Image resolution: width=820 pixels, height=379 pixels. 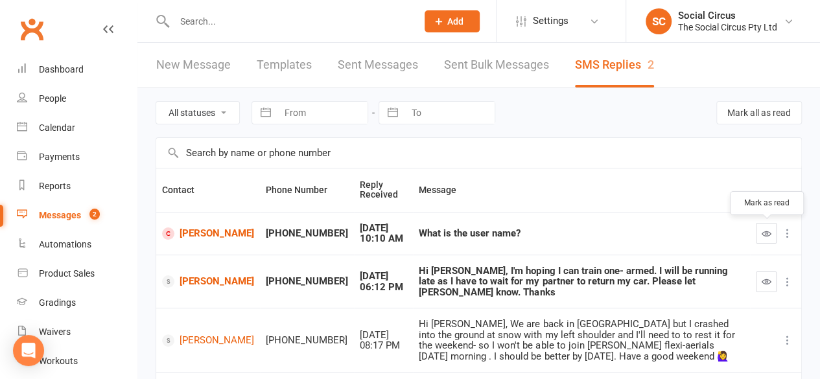 What do you see at coordinates (383, 239) in the screenshot?
I see `div: 10:10 AM` at bounding box center [383, 239].